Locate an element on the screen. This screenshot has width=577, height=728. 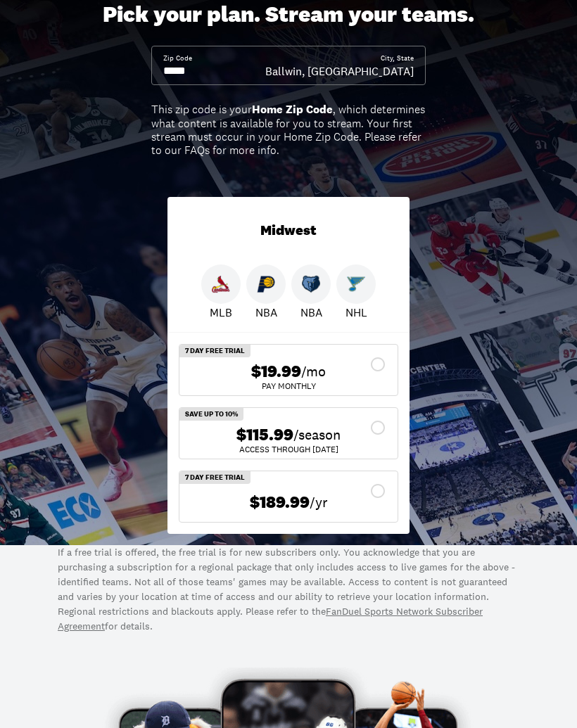
span: $189.99 is located at coordinates (279, 503).